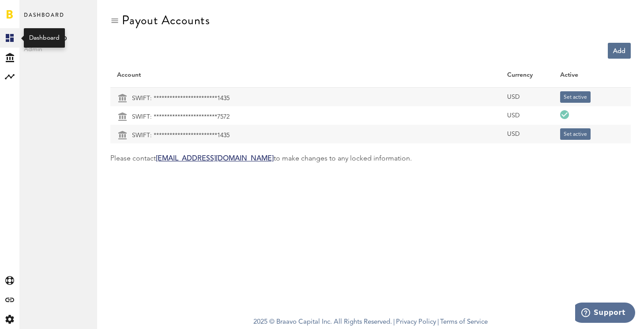 The image size is (644, 329). What do you see at coordinates (44, 38) in the screenshot?
I see `div: Dashboard` at bounding box center [44, 38].